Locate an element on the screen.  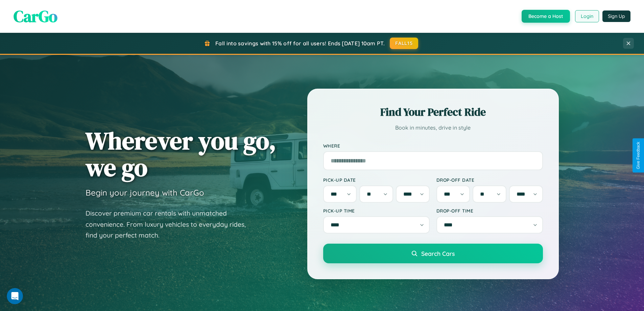
button: Become a Host is located at coordinates (546, 16).